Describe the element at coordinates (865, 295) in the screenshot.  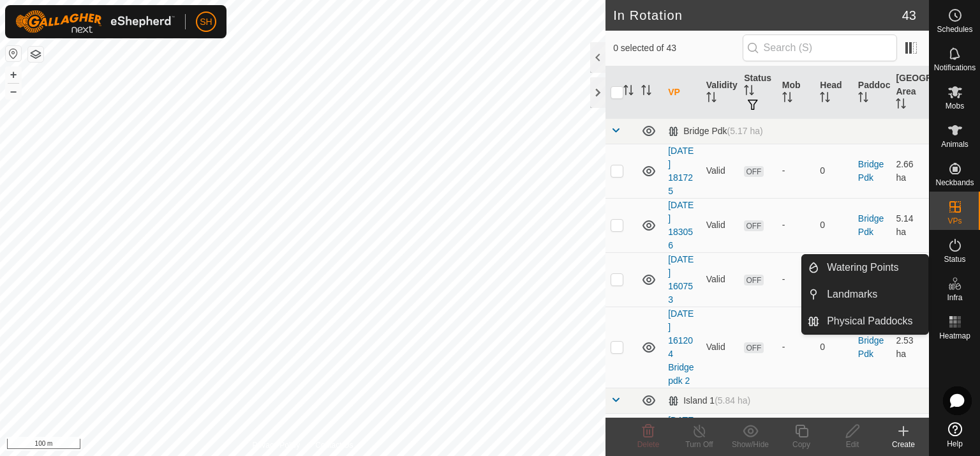
I see `li: Landmarks` at that location.